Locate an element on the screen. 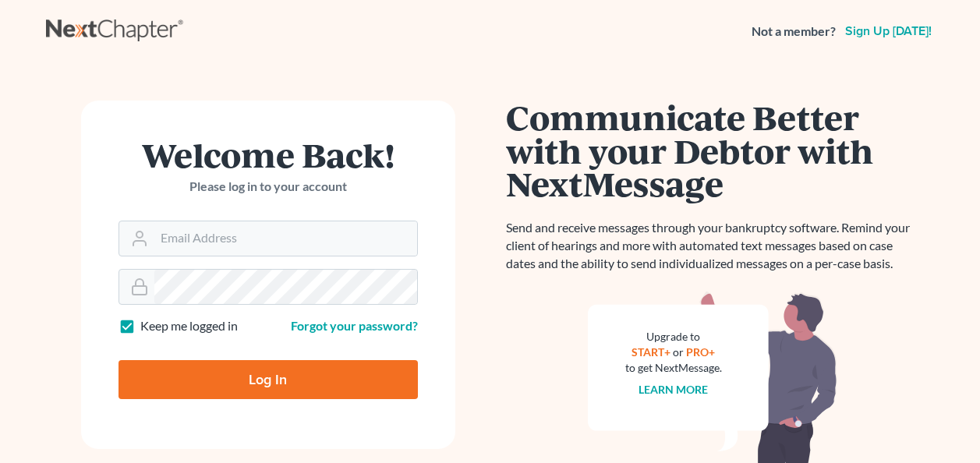  a: START+ is located at coordinates (651, 352).